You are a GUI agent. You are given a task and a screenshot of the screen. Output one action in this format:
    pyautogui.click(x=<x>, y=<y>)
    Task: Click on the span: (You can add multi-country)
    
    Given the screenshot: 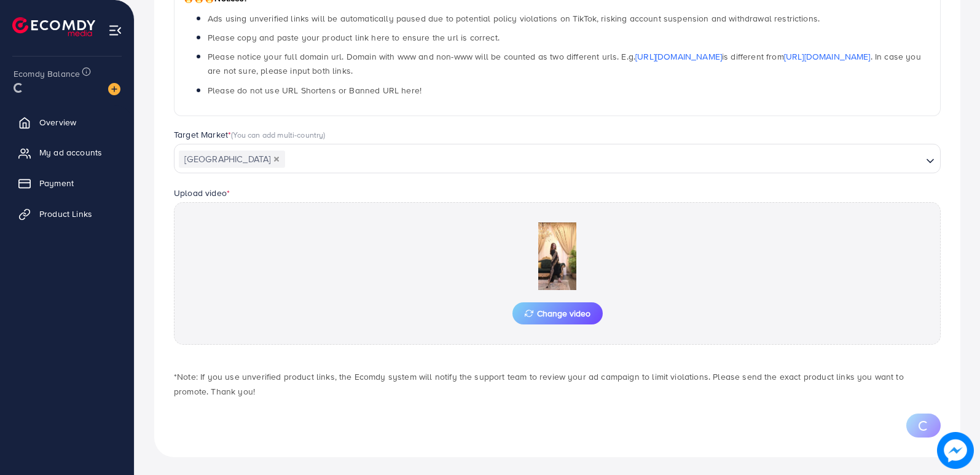 What is the action you would take?
    pyautogui.click(x=277, y=134)
    